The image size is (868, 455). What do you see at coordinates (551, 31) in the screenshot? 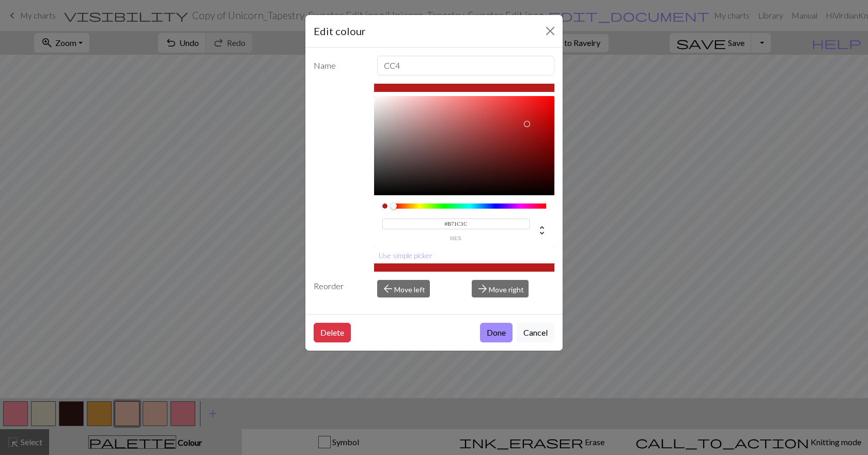
I see `button: Close` at bounding box center [551, 31].